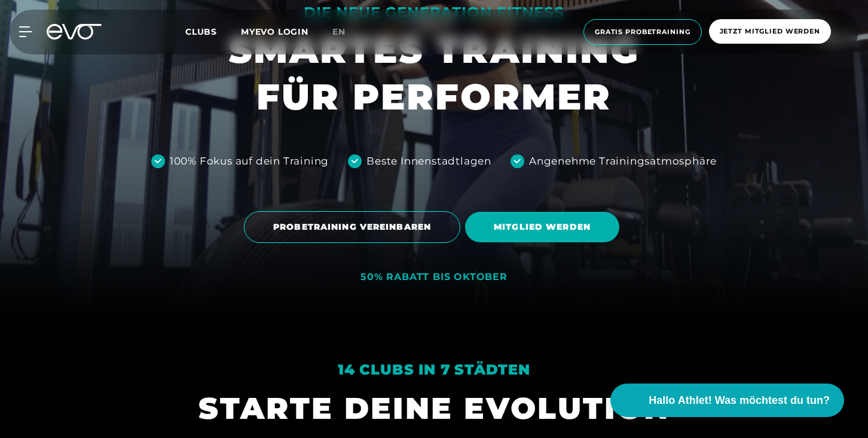 Image resolution: width=868 pixels, height=438 pixels. What do you see at coordinates (434, 408) in the screenshot?
I see `h1: STARTE DEINE EVOLUTION` at bounding box center [434, 408].